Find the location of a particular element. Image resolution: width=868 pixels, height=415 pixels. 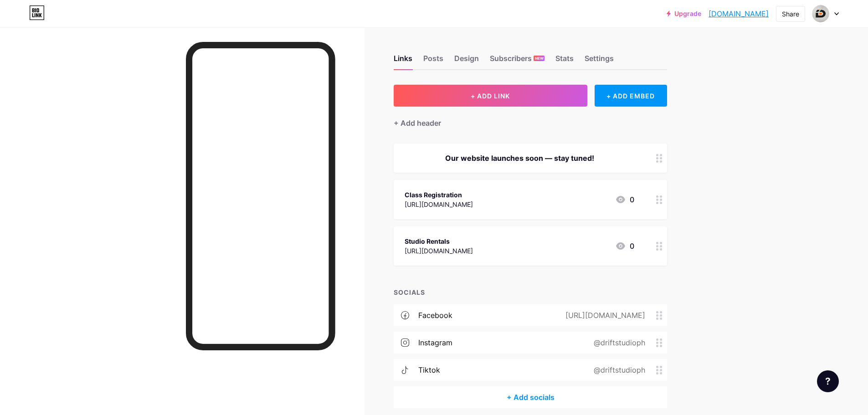

div: + Add header is located at coordinates (417, 123).